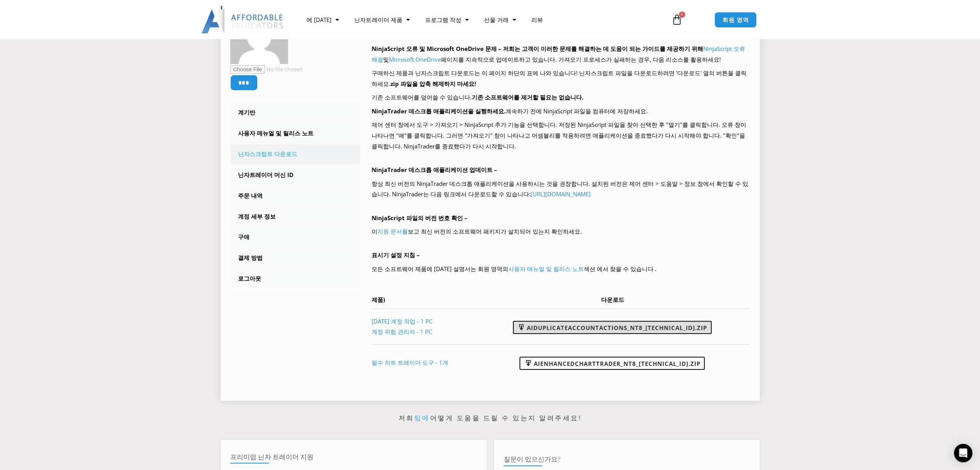  I want to click on img: LogoAI | 저렴한 지표 – NinjaTrader, so click(242, 19).